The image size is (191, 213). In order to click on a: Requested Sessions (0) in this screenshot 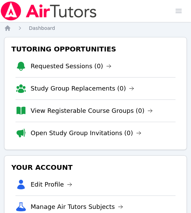, I will do `click(71, 66)`.